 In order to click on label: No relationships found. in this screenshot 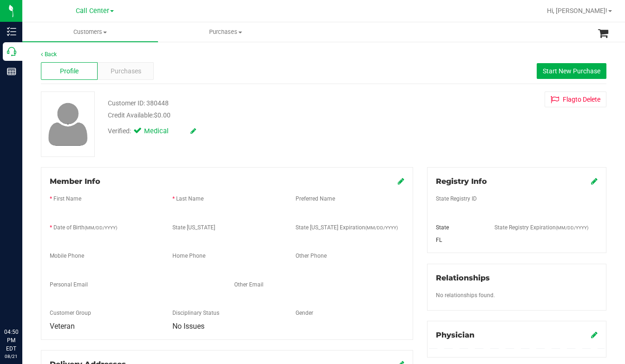, I will do `click(465, 295)`.